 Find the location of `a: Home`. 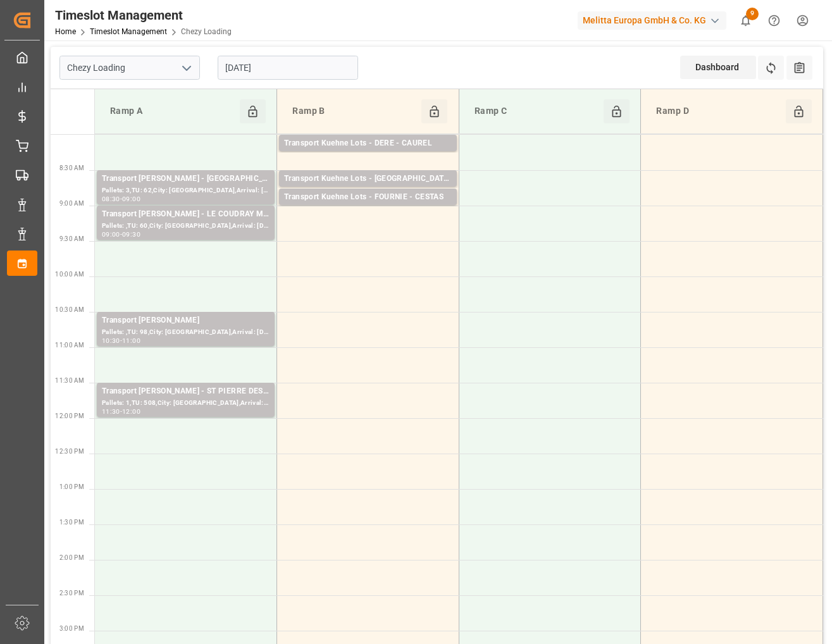

a: Home is located at coordinates (65, 31).